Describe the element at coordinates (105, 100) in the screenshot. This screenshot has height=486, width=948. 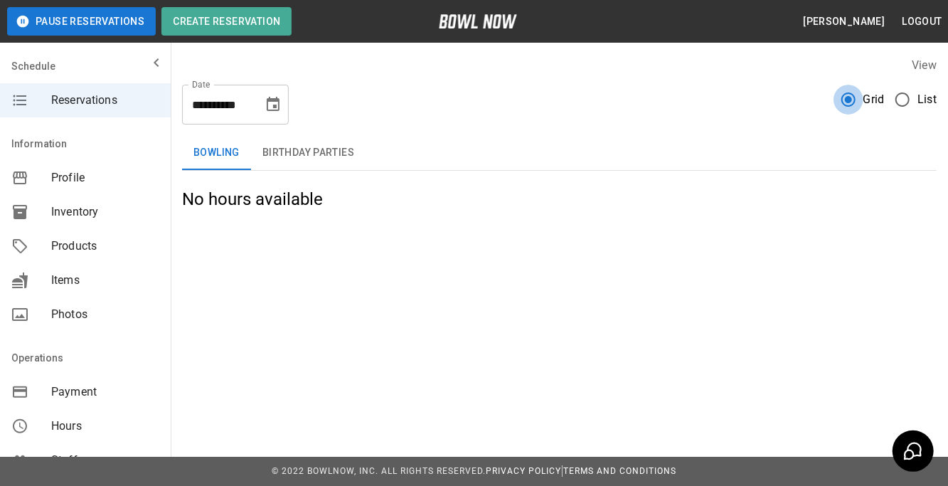
I see `span: Reservations` at that location.